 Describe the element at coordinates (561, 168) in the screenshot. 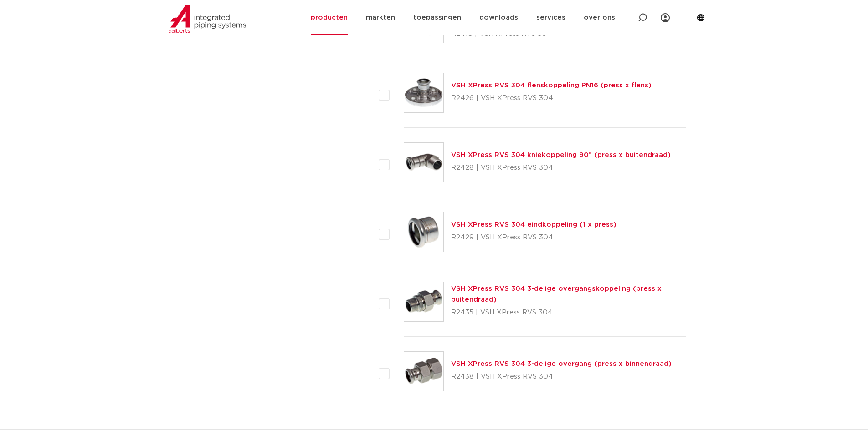

I see `p: R2428 | VSH XPress RVS 304` at that location.